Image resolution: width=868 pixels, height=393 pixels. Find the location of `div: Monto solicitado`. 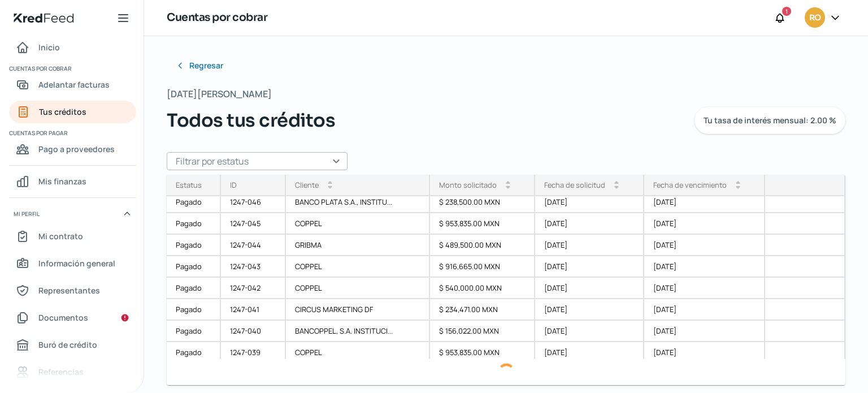

div: Monto solicitado is located at coordinates (468, 185).